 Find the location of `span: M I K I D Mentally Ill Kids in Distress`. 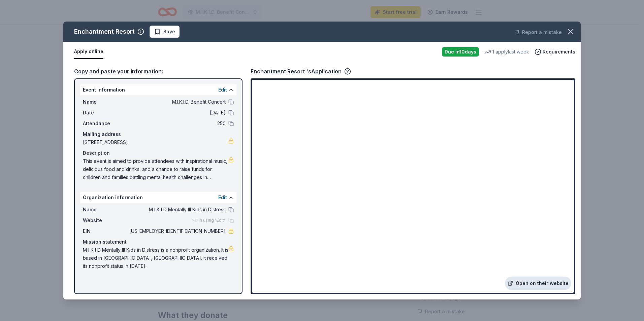

span: M I K I D Mentally Ill Kids in Distress is located at coordinates (177, 209).